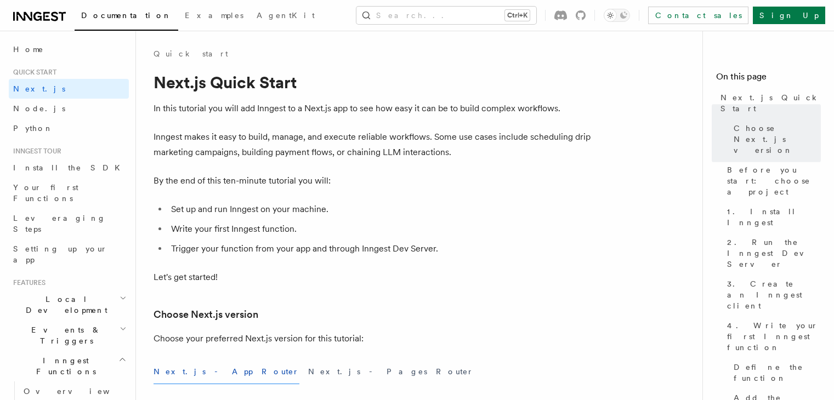  I want to click on button: Next.js - App Router, so click(226, 372).